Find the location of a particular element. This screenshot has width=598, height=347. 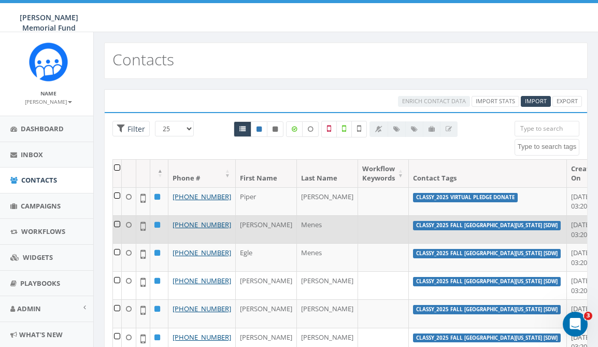

a: Active is located at coordinates (259, 129).